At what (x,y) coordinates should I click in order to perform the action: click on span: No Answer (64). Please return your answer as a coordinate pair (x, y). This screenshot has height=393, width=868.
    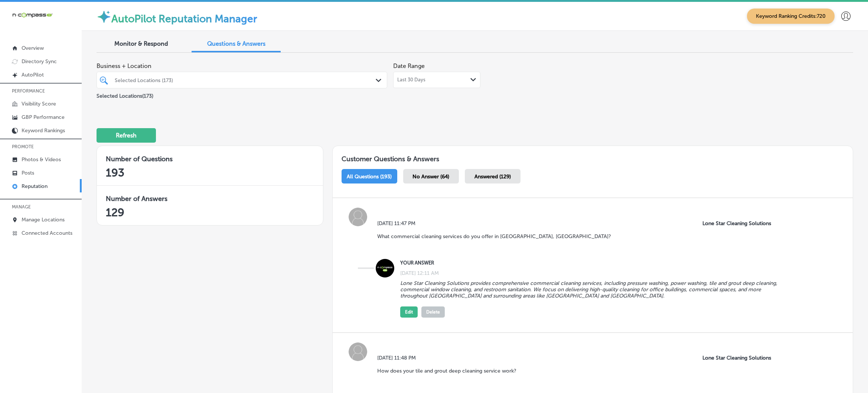
    Looking at the image, I should click on (431, 176).